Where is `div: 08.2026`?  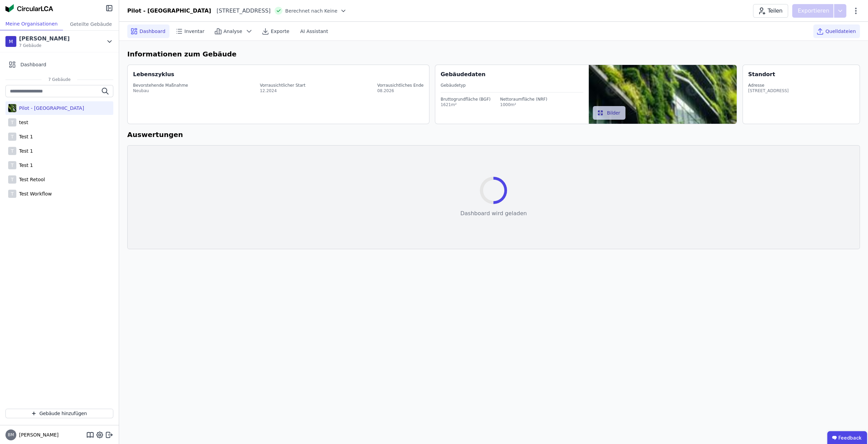
div: 08.2026 is located at coordinates (400, 91).